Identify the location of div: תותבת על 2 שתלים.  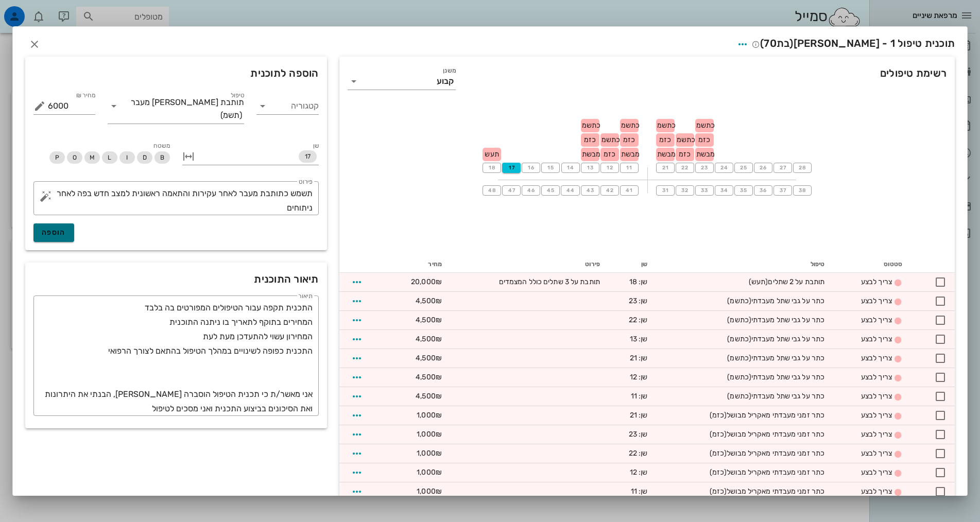
(745, 282).